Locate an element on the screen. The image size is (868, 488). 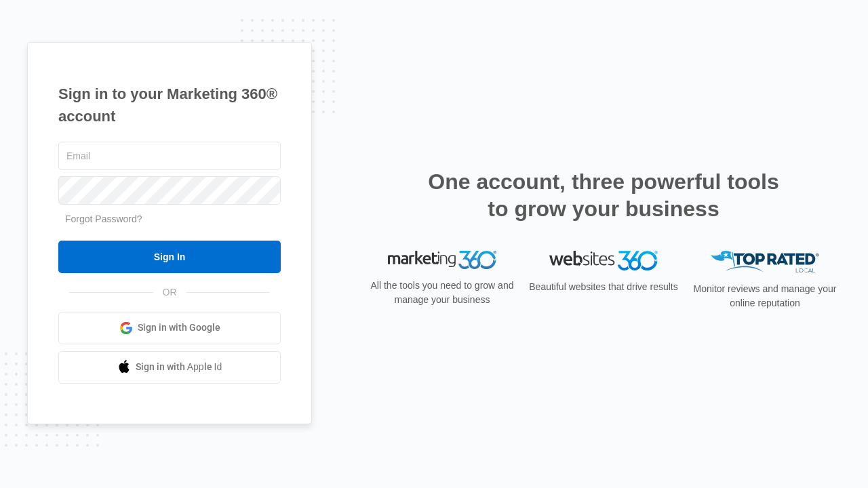
input: Sign In is located at coordinates (169, 257).